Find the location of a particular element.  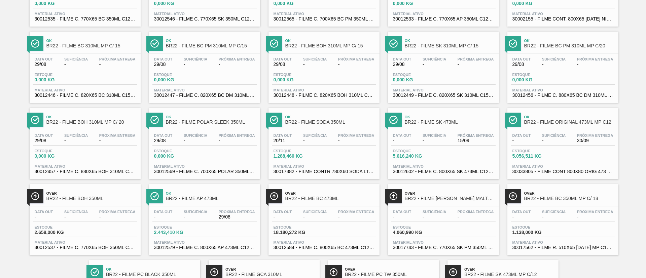

span: 5.056,511 KG is located at coordinates (536, 156).